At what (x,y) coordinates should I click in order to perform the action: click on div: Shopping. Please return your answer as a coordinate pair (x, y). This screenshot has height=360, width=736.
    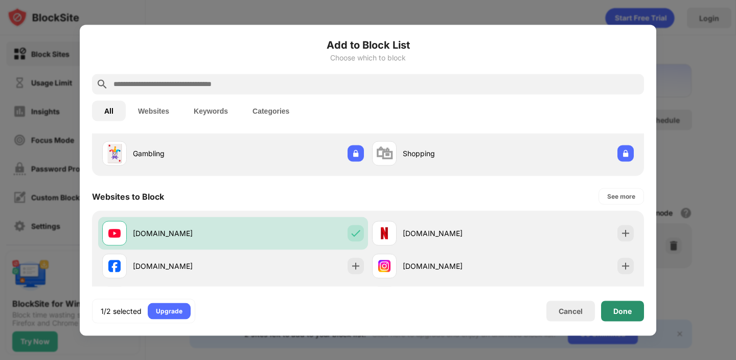
    Looking at the image, I should click on (453, 153).